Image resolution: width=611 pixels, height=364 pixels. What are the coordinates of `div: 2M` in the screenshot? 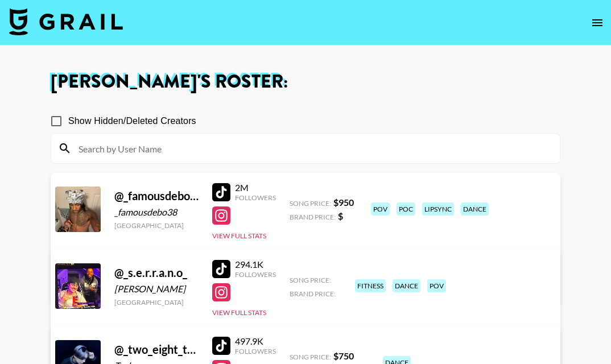 It's located at (255, 188).